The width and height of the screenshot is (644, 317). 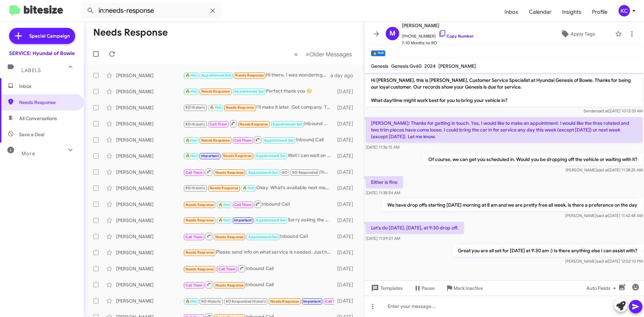 What do you see at coordinates (540, 12) in the screenshot?
I see `span: Calendar` at bounding box center [540, 12].